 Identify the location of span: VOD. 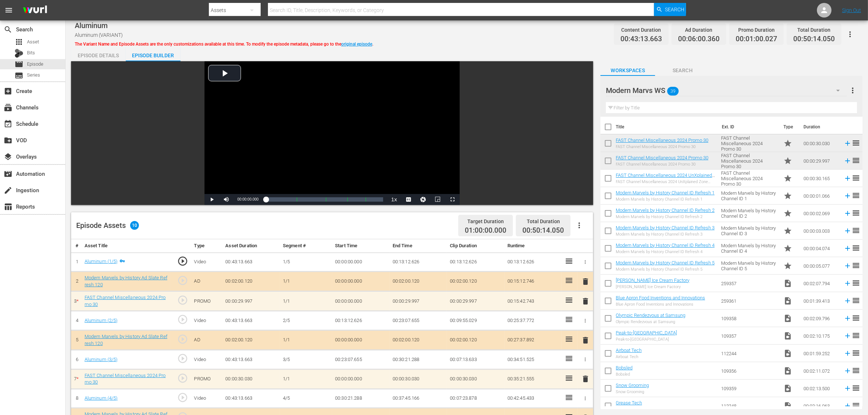
(8, 140).